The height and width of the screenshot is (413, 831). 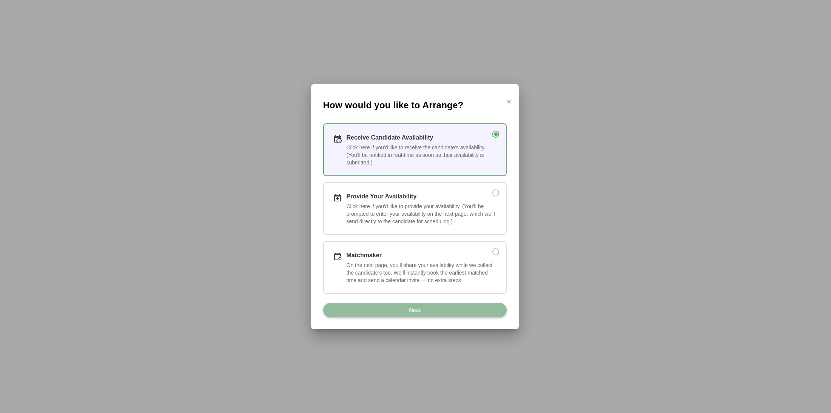 I want to click on div: Click here if you'd like to receive the candidate’s availability. (You'll be notified in real-tim..., so click(x=422, y=155).